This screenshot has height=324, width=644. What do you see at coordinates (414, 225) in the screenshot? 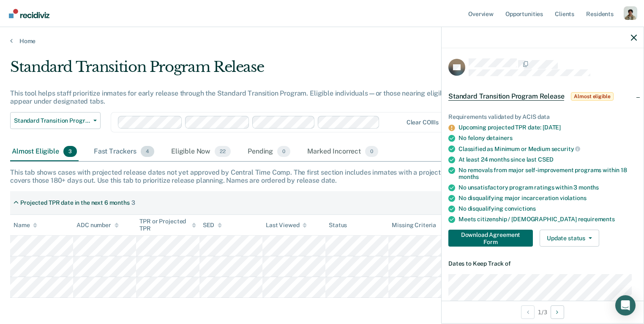
I see `div: Missing Criteria` at bounding box center [414, 225].